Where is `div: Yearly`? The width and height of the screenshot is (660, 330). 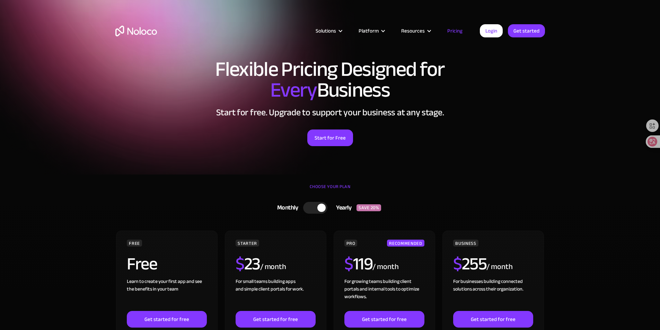
div: Yearly is located at coordinates (342, 208).